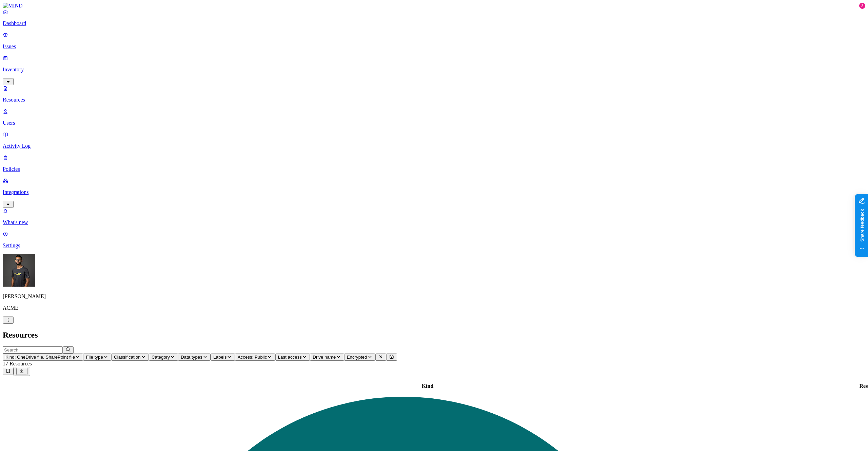 This screenshot has height=451, width=868. Describe the element at coordinates (434, 245) in the screenshot. I see `p: Settings` at that location.